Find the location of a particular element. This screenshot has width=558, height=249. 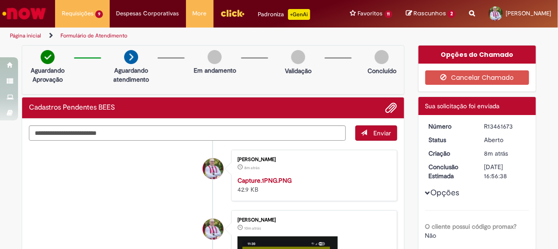

img: ServiceNow is located at coordinates (24, 14).